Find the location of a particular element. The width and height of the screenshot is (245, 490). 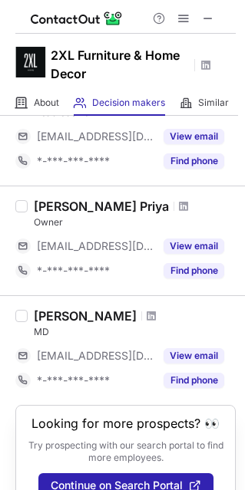

div: Owner is located at coordinates (134, 222).